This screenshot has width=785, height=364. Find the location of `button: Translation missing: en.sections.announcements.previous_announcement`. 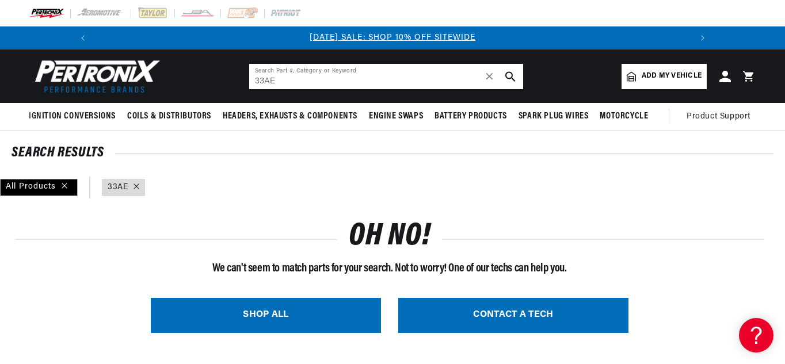

button: Translation missing: en.sections.announcements.previous_announcement is located at coordinates (83, 38).